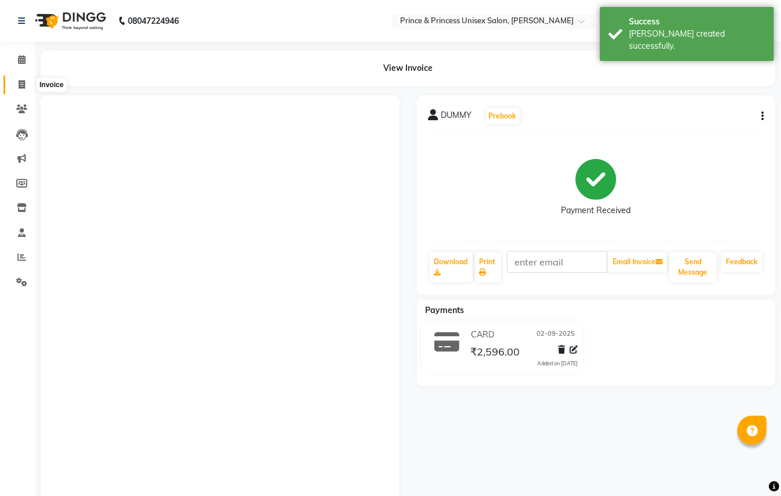 Image resolution: width=781 pixels, height=496 pixels. Describe the element at coordinates (596, 211) in the screenshot. I see `div: Payment Received` at that location.